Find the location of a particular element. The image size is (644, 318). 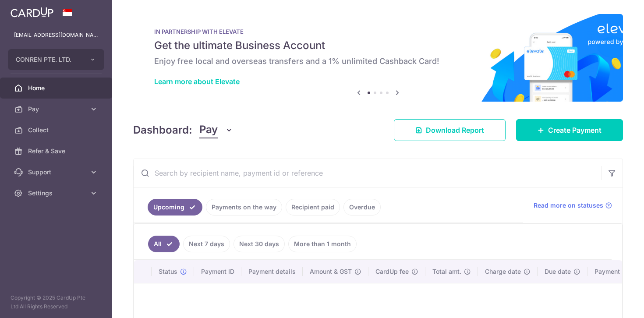

a: Payments on the way is located at coordinates (244, 207).